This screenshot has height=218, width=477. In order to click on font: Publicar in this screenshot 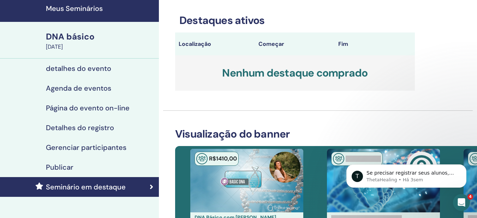, I will do `click(60, 167)`.